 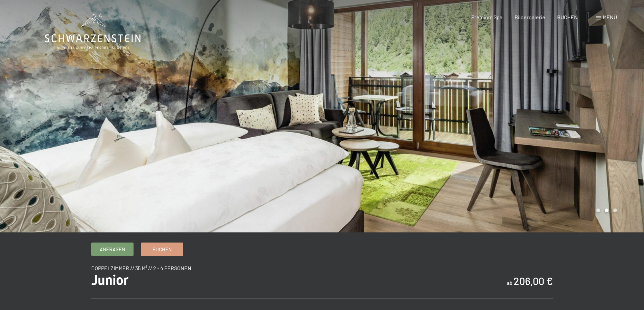 I want to click on span: Bildergalerie, so click(x=530, y=17).